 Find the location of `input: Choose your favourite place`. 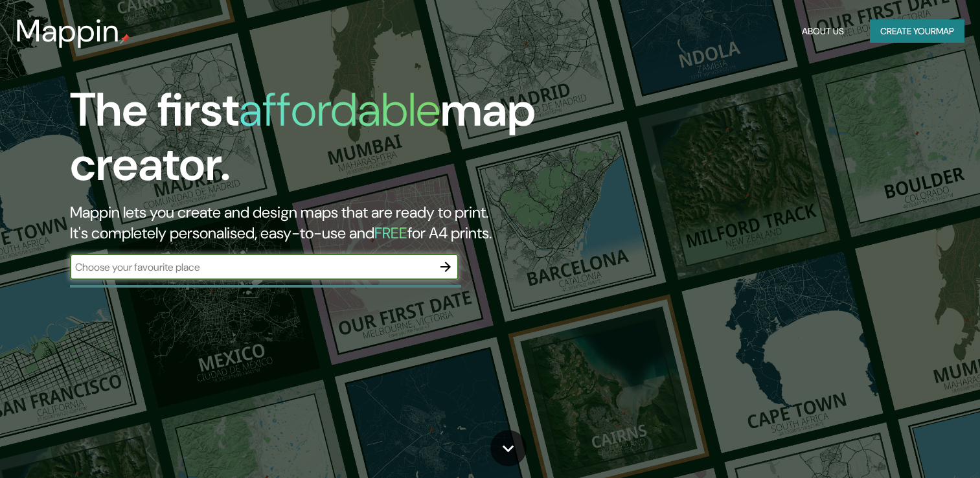

input: Choose your favourite place is located at coordinates (251, 267).